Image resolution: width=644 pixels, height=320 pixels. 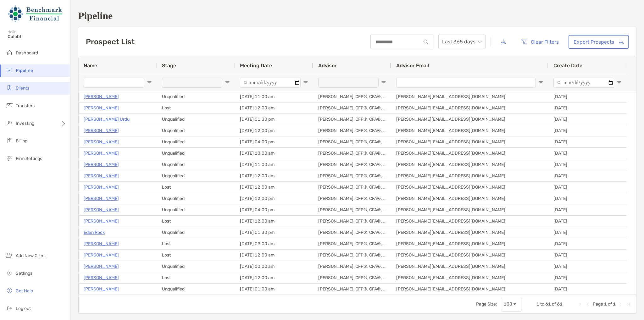 I want to click on span: Stage, so click(x=169, y=65).